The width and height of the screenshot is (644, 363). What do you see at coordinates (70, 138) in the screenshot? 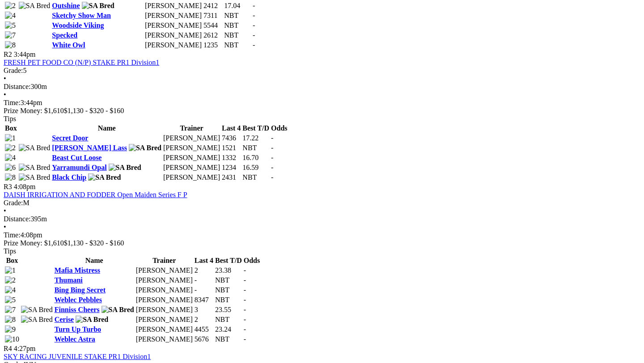
I see `a: Secret Door` at bounding box center [70, 138].